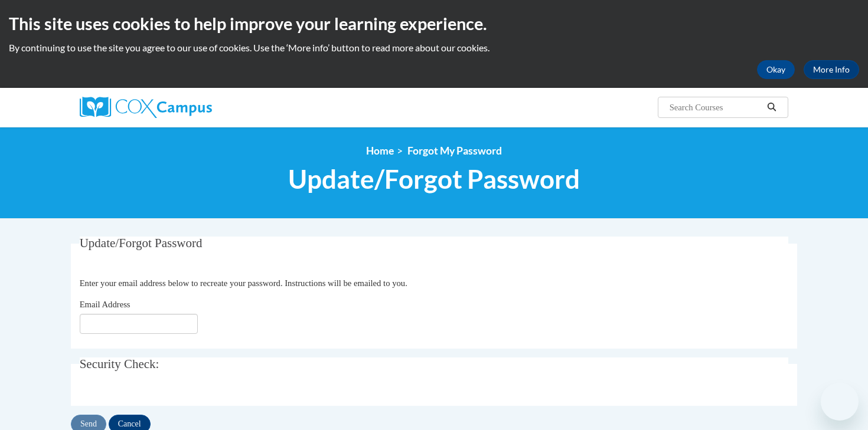 This screenshot has height=430, width=868. I want to click on span: Forgot My Password, so click(454, 150).